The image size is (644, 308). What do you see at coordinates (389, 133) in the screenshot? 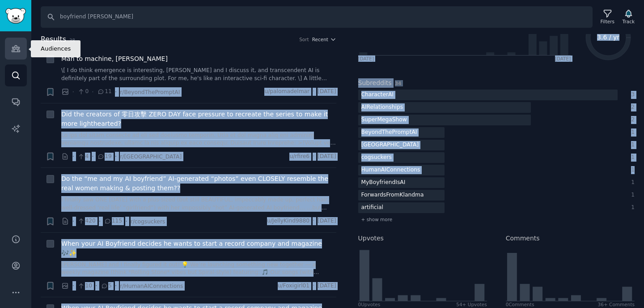
I see `div: BeyondThePromptAI` at bounding box center [389, 133].